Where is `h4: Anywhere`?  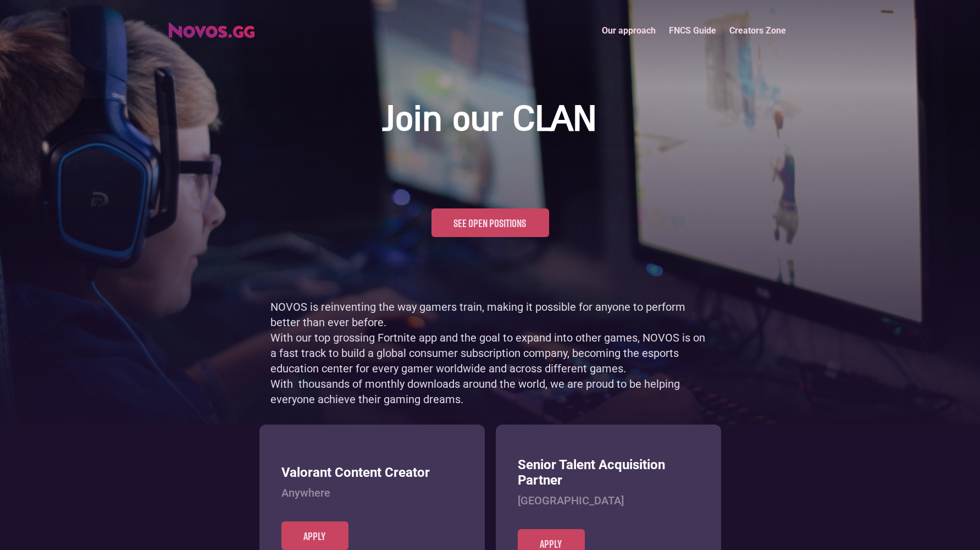 h4: Anywhere is located at coordinates (372, 493).